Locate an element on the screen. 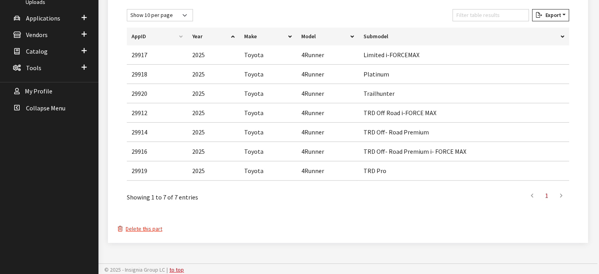 The image size is (599, 274). span: Export is located at coordinates (551, 15).